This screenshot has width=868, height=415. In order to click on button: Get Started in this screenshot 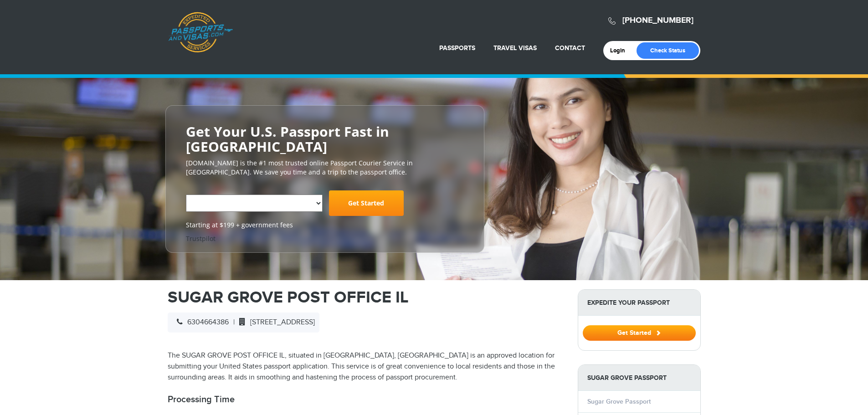, I will do `click(640, 333)`.